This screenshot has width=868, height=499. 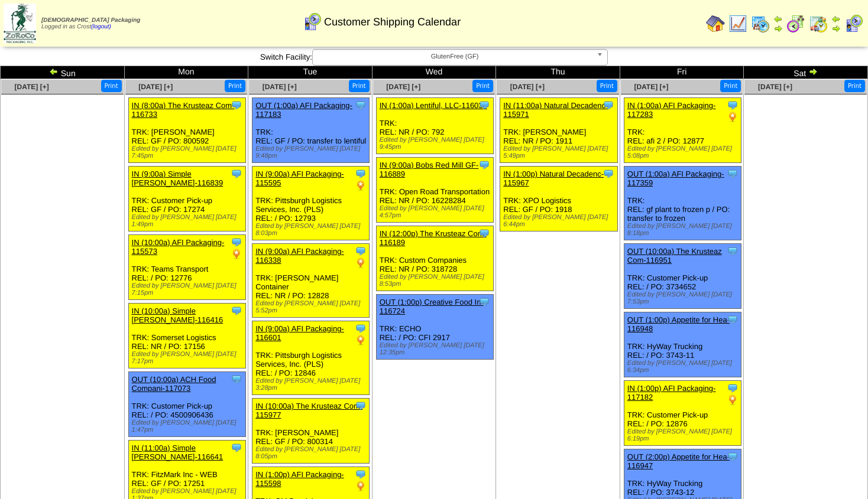 What do you see at coordinates (716, 24) in the screenshot?
I see `img: home.gif` at bounding box center [716, 24].